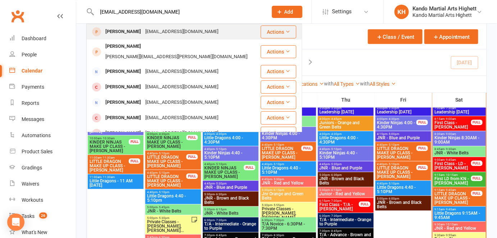 The height and width of the screenshot is (238, 497). I want to click on input: Search..., so click(178, 12).